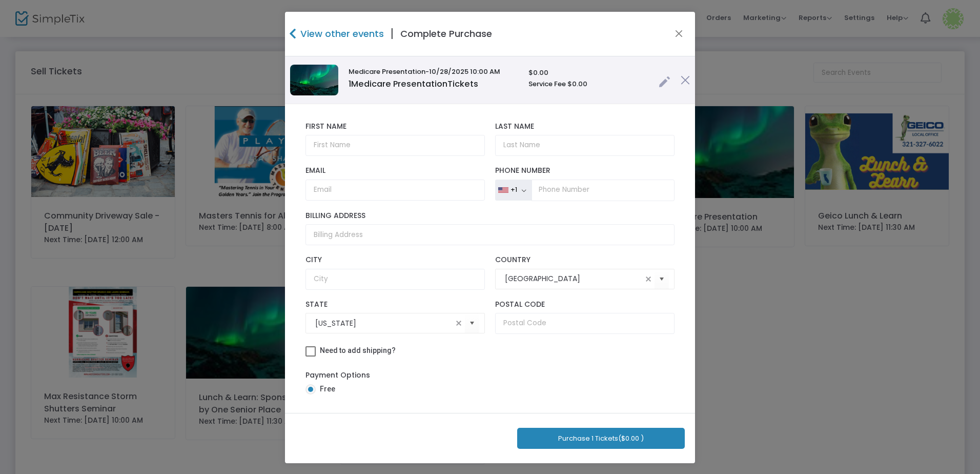 This screenshot has height=474, width=980. Describe the element at coordinates (358, 350) in the screenshot. I see `span: Need to add shipping?` at that location.